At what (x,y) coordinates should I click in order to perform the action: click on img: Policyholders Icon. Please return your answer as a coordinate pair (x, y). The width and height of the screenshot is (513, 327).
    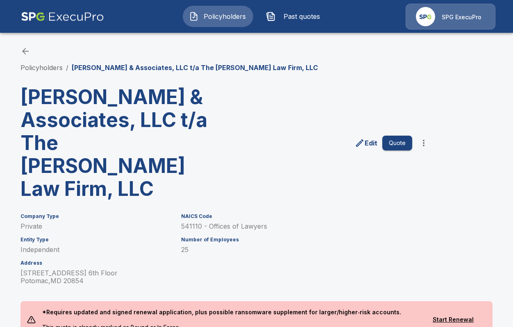
    Looking at the image, I should click on (194, 16).